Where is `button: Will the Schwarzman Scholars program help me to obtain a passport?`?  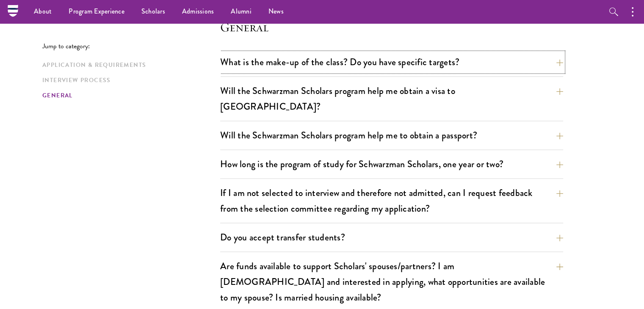 button: Will the Schwarzman Scholars program help me to obtain a passport? is located at coordinates (392, 135).